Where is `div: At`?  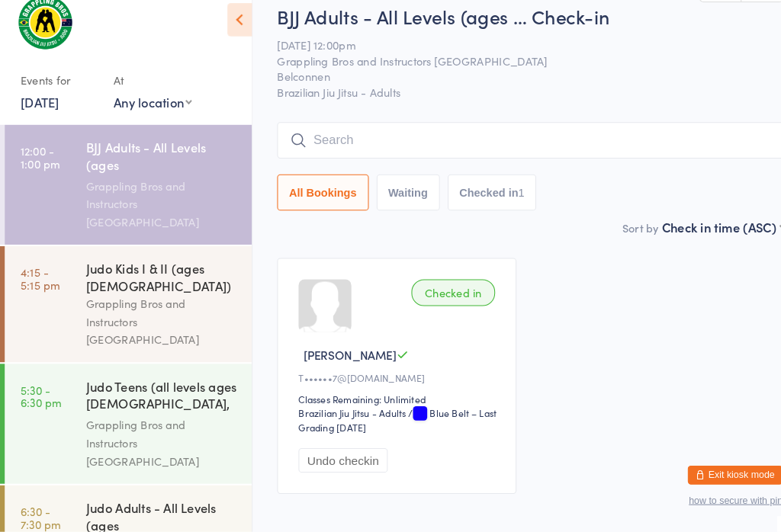 div: At is located at coordinates (147, 95).